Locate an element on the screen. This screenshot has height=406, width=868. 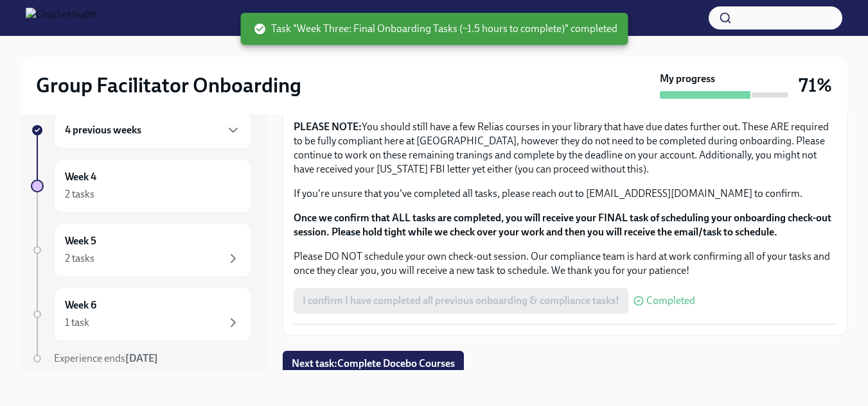
span: Experience ends is located at coordinates (106, 358).